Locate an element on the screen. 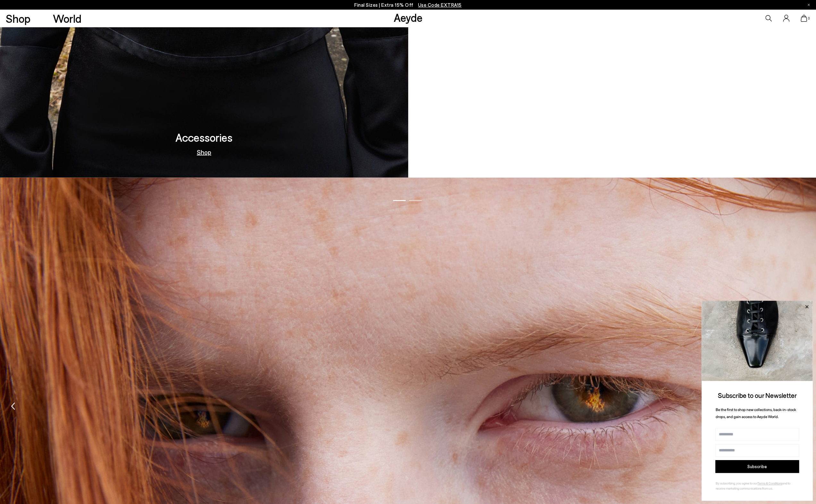 The image size is (816, 504). span: Go to slide 1 is located at coordinates (399, 200).